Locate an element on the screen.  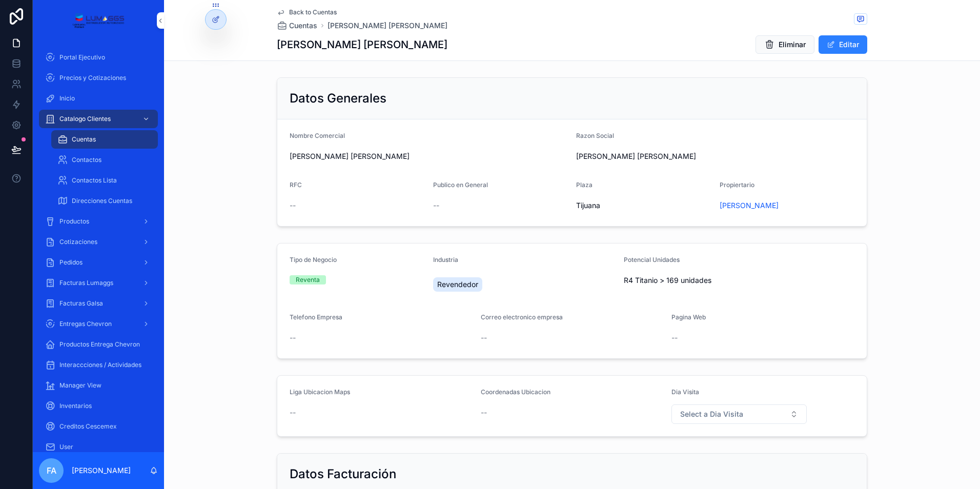
a: Creditos Cescemex is located at coordinates (99, 426).